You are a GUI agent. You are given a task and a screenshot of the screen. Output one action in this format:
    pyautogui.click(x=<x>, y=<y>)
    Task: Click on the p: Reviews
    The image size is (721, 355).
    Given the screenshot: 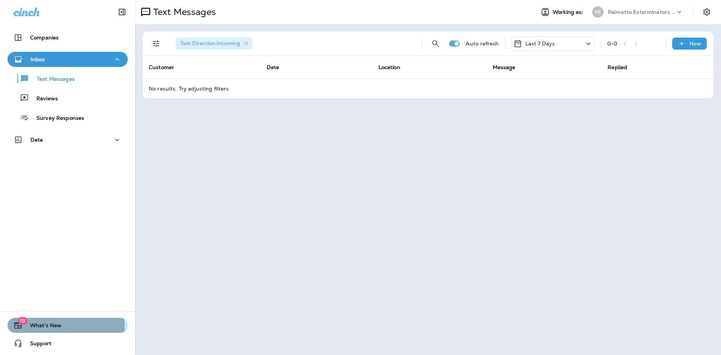 What is the action you would take?
    pyautogui.click(x=43, y=99)
    